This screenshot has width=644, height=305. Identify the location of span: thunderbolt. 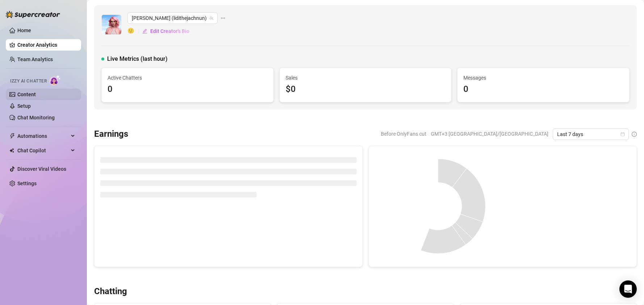
(13, 136).